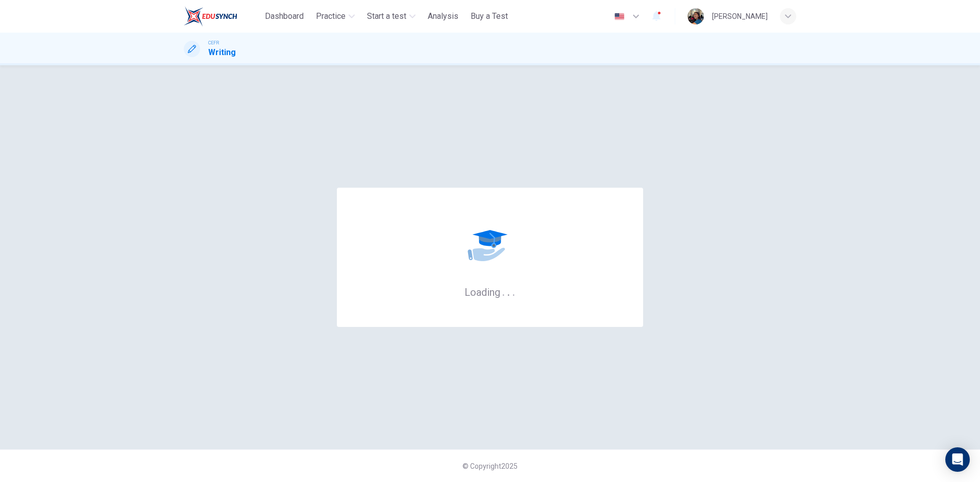  I want to click on div: Open Intercom Messenger, so click(957, 459).